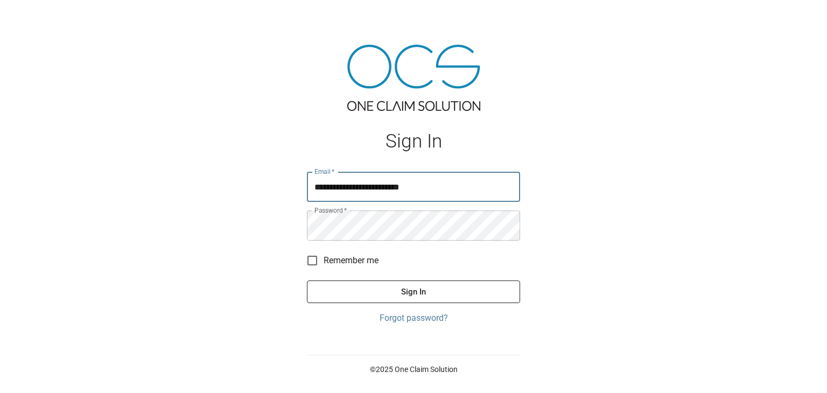  What do you see at coordinates (325, 171) in the screenshot?
I see `label: Email` at bounding box center [325, 171].